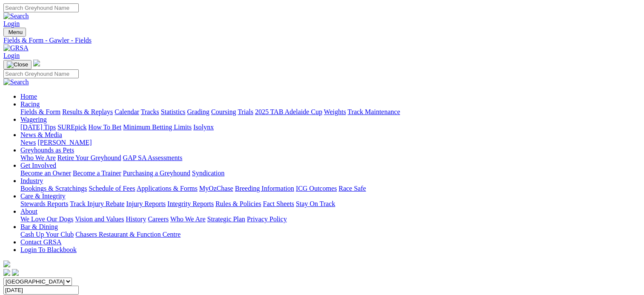 The width and height of the screenshot is (644, 295). What do you see at coordinates (28, 96) in the screenshot?
I see `a: Home` at bounding box center [28, 96].